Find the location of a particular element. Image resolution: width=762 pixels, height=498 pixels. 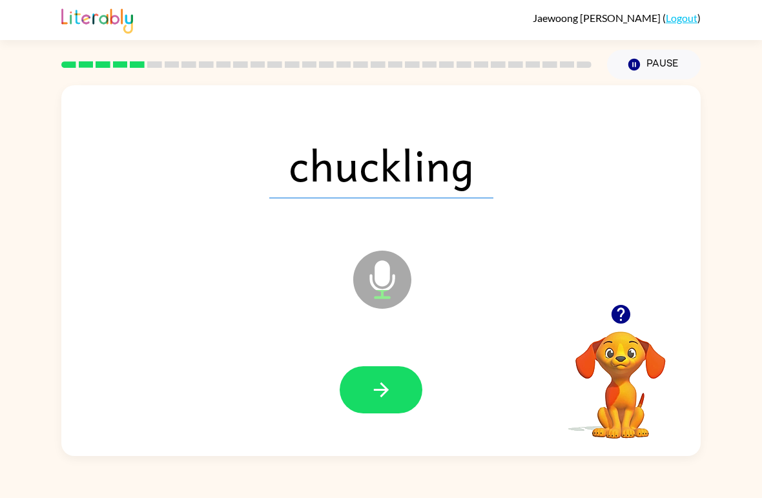

video: Your browser must support playing .mp4 files to use Literably. Please try using another browser. is located at coordinates (620, 376).